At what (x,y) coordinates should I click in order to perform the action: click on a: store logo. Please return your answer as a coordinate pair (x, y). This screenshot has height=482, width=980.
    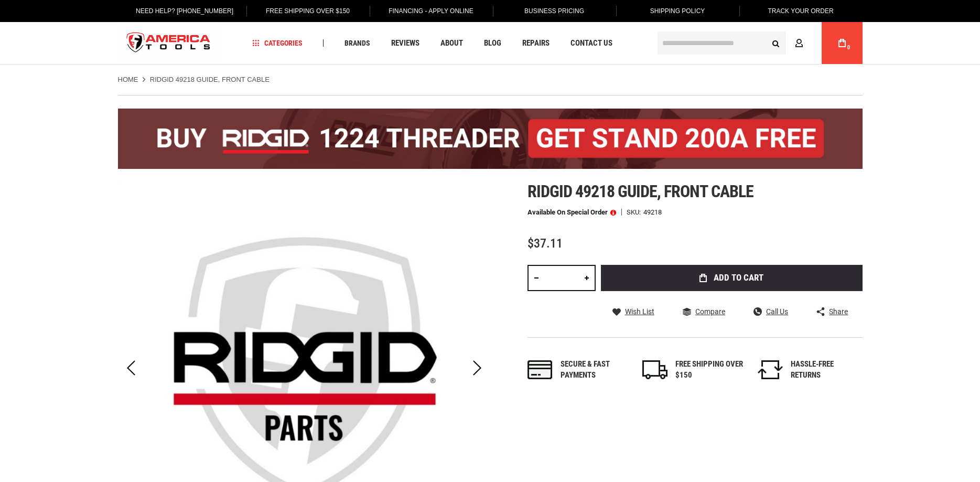
    Looking at the image, I should click on (169, 43).